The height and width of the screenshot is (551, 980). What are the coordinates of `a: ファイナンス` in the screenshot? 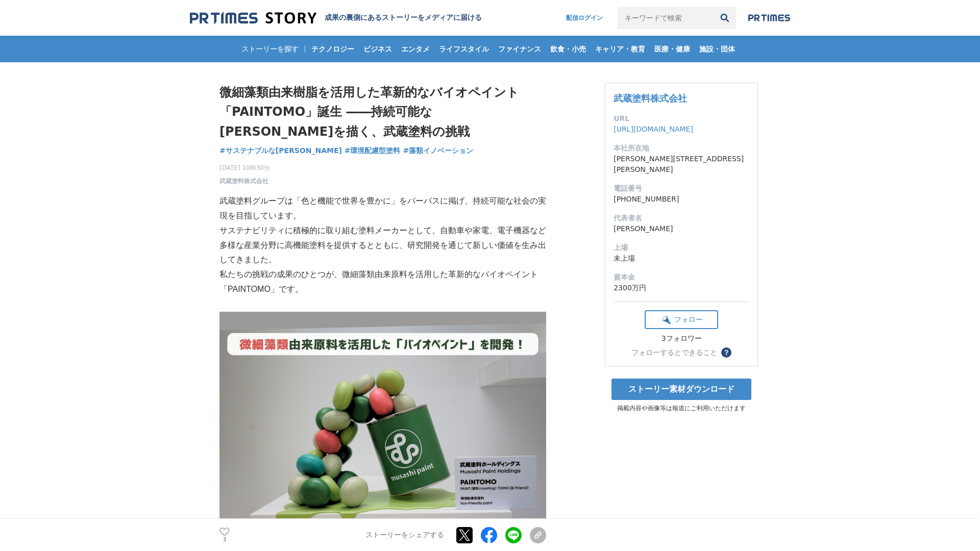 It's located at (520, 49).